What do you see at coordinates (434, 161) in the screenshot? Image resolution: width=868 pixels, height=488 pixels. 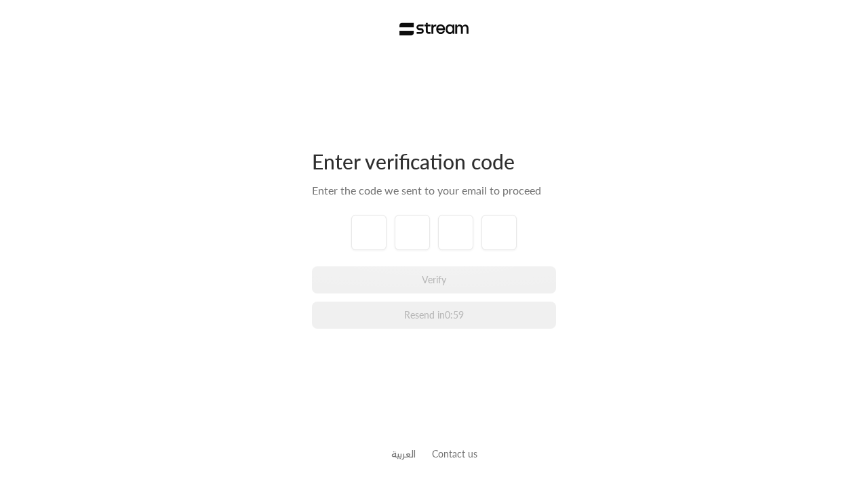 I see `div: Enter verification code` at bounding box center [434, 161].